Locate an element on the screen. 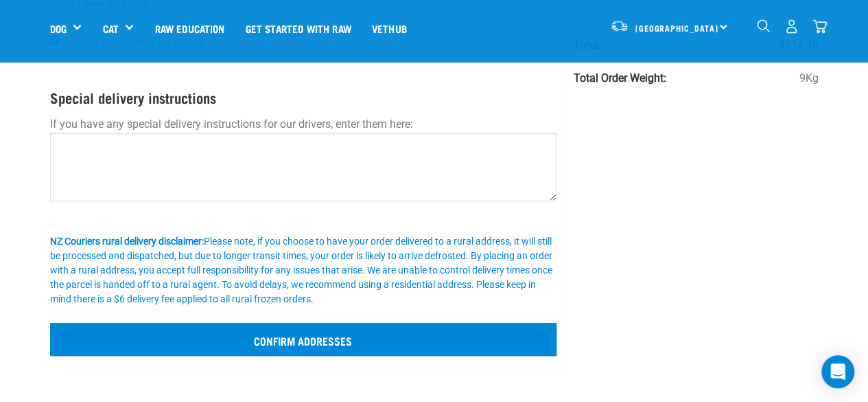  a: Raw Education is located at coordinates (189, 28).